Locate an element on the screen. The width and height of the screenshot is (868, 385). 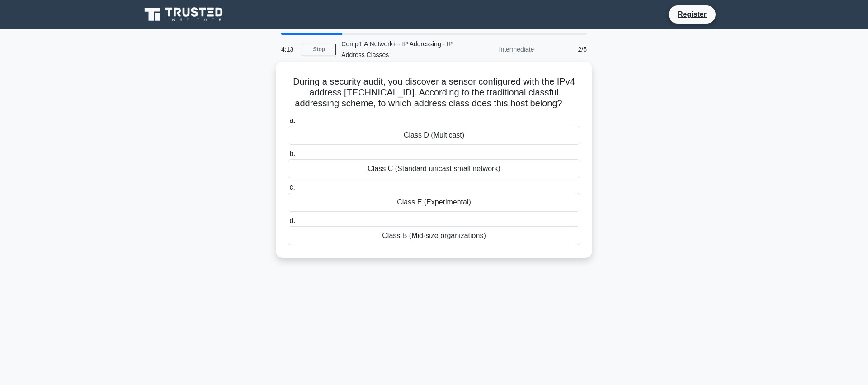
div: Class D (Multicast) is located at coordinates (434, 136).